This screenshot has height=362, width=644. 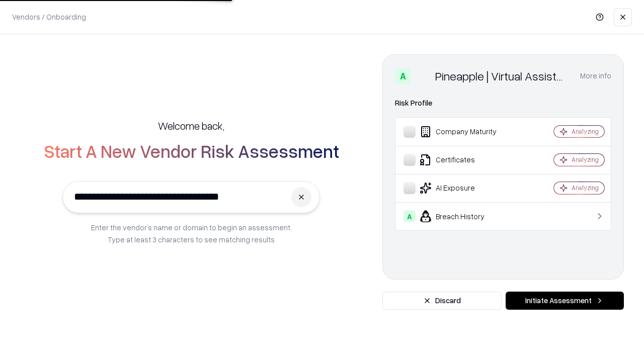 What do you see at coordinates (501, 76) in the screenshot?
I see `div: Pineapple | Virtual Assistant Agency` at bounding box center [501, 76].